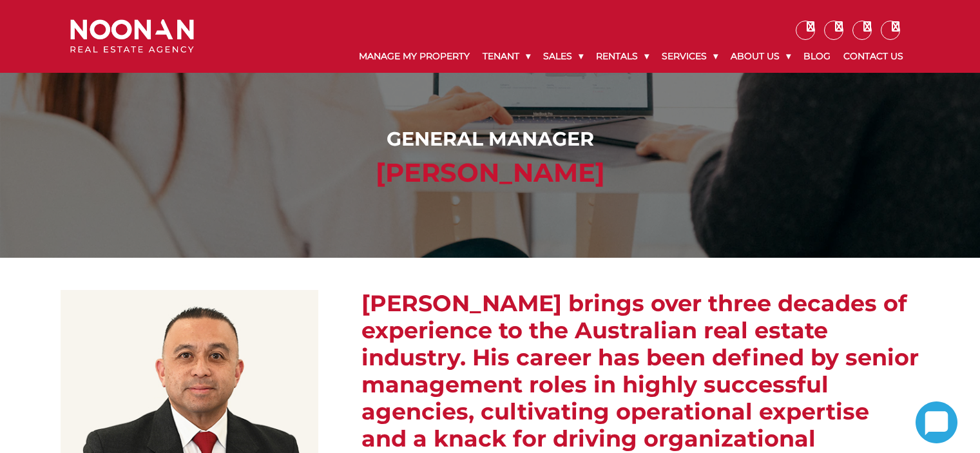  Describe the element at coordinates (415, 56) in the screenshot. I see `a: Manage My Property` at that location.